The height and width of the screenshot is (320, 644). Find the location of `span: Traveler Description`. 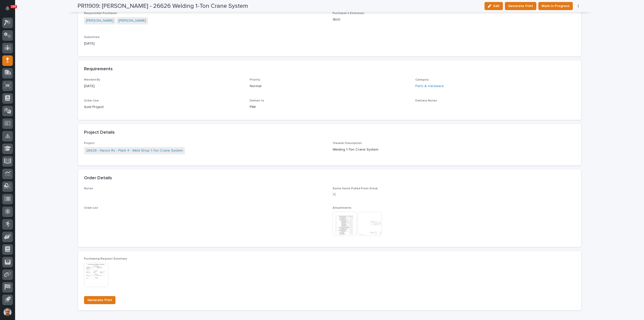

span: Traveler Description is located at coordinates (347, 143).